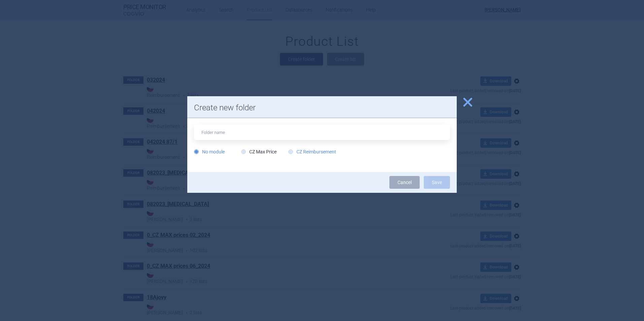 The image size is (644, 321). Describe the element at coordinates (258, 152) in the screenshot. I see `label: CZ Max Price` at that location.